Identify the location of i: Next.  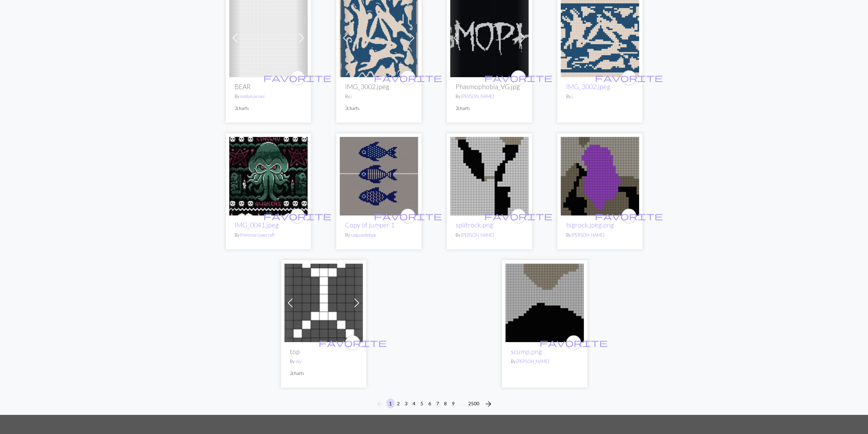
(489, 404).